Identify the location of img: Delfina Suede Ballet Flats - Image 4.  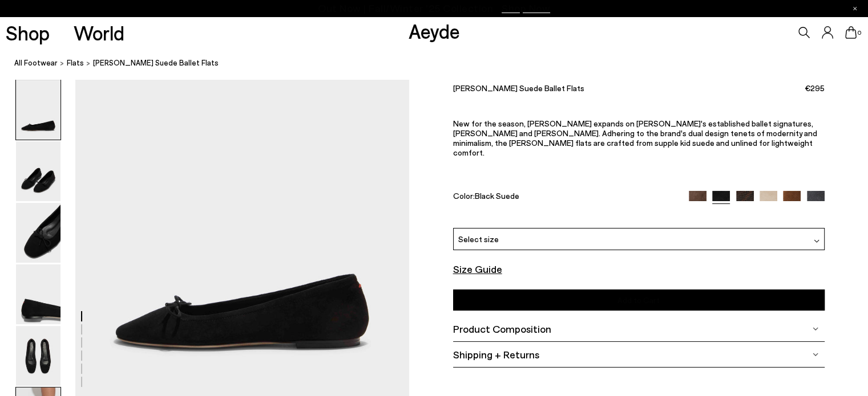
(38, 295).